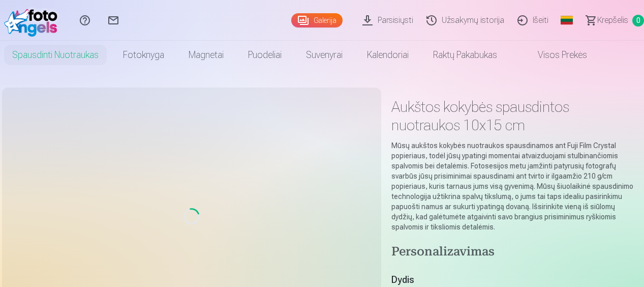 Image resolution: width=644 pixels, height=287 pixels. I want to click on span: 0, so click(638, 21).